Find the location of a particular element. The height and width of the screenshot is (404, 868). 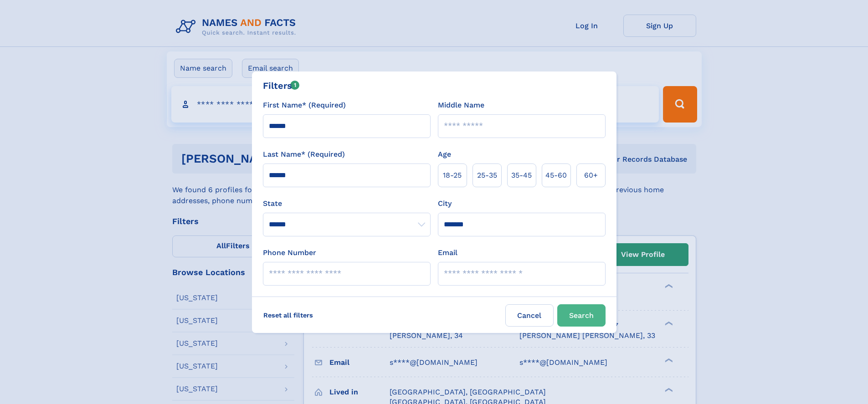

span: 35‑45 is located at coordinates (521, 175).